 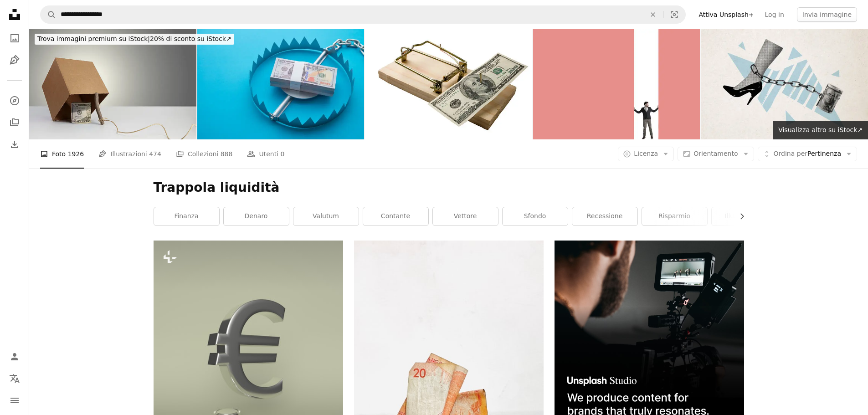 What do you see at coordinates (186, 216) in the screenshot?
I see `a: finanza` at bounding box center [186, 216].